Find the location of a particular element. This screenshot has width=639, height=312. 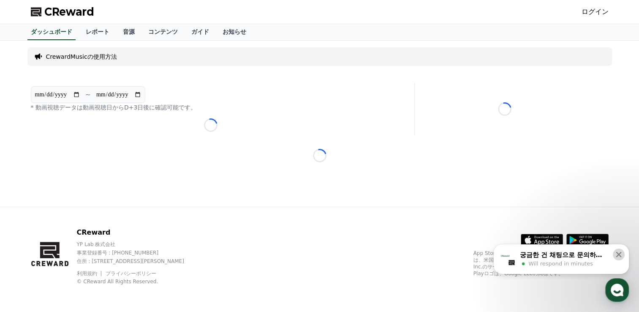

a: Home is located at coordinates (29, 252).